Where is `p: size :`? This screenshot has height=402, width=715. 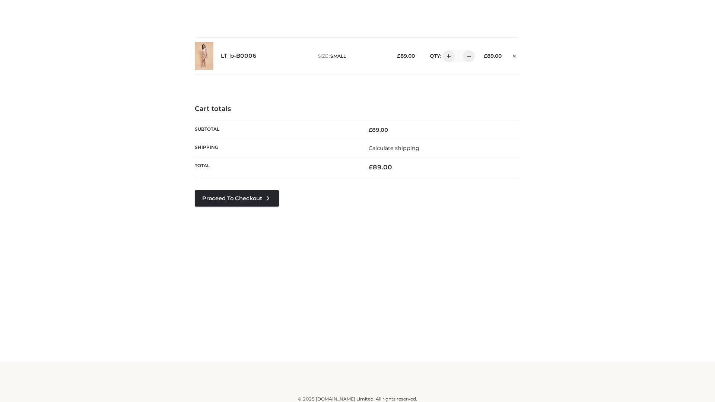 p: size : is located at coordinates (351, 56).